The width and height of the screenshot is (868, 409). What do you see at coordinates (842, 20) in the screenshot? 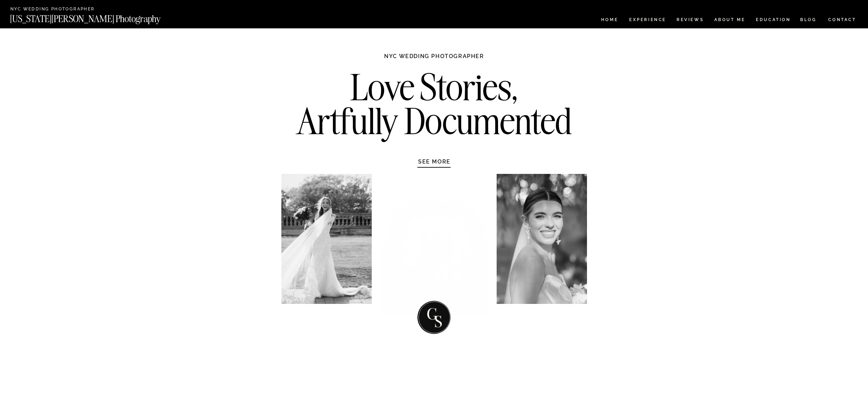
I see `a: CONTACT` at bounding box center [842, 20].